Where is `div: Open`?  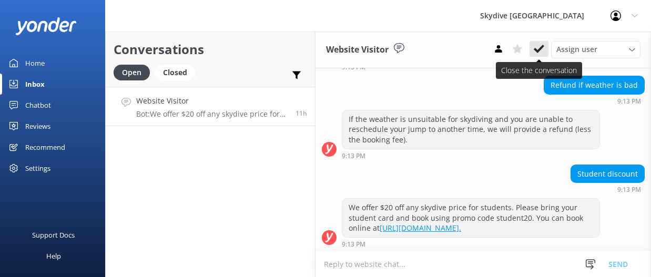 div: Open is located at coordinates (131, 73).